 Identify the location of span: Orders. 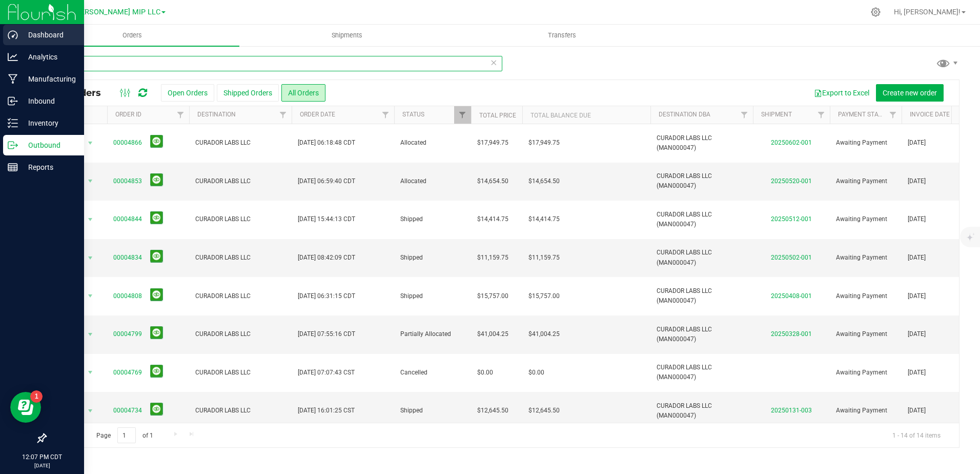
(132, 36).